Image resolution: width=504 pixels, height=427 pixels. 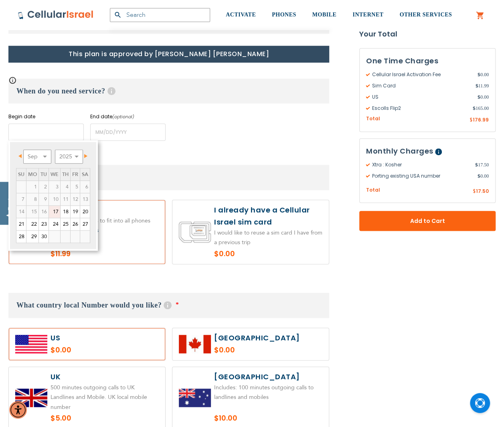 What do you see at coordinates (75, 187) in the screenshot?
I see `span: 5` at bounding box center [75, 187].